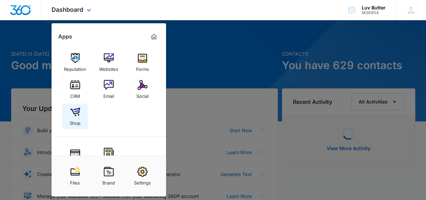 The image size is (426, 200). What do you see at coordinates (75, 62) in the screenshot?
I see `a: Reputation` at bounding box center [75, 62].